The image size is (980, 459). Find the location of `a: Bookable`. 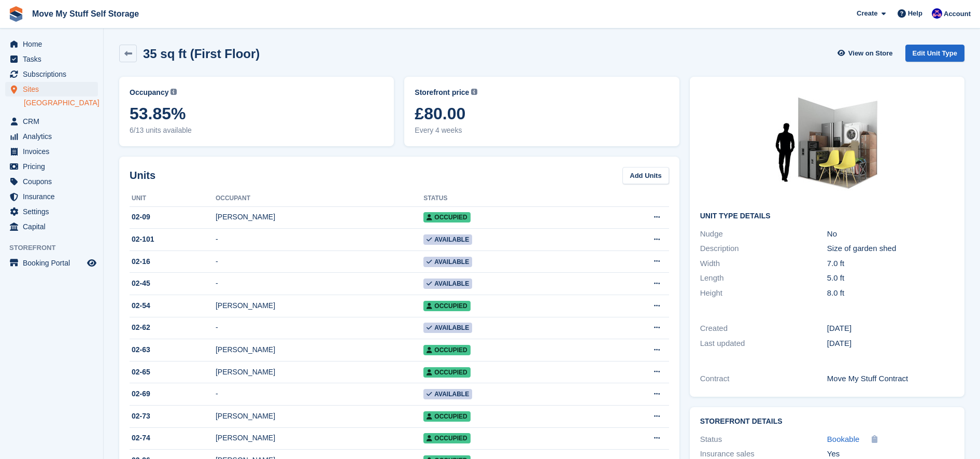

a: Bookable is located at coordinates (843, 439).